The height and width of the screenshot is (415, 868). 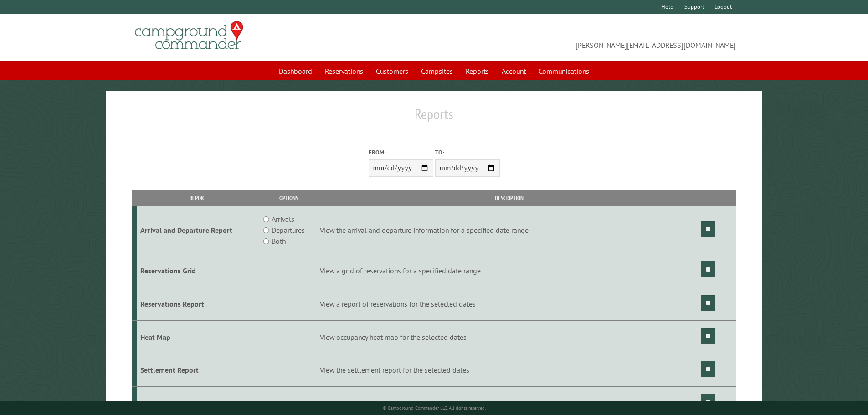 I want to click on a: Communications, so click(x=564, y=71).